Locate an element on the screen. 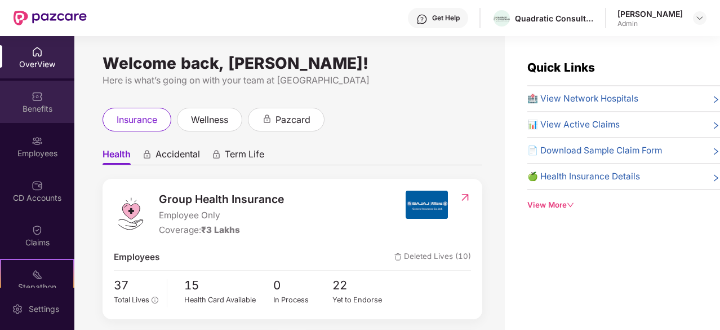 This screenshot has height=330, width=720. span: Quick Links is located at coordinates (561, 67).